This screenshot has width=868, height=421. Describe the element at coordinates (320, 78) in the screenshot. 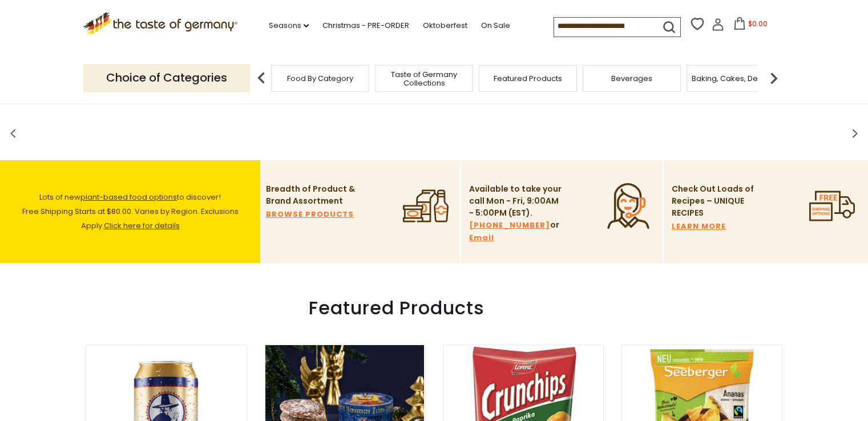

I see `a: Food By Category` at that location.